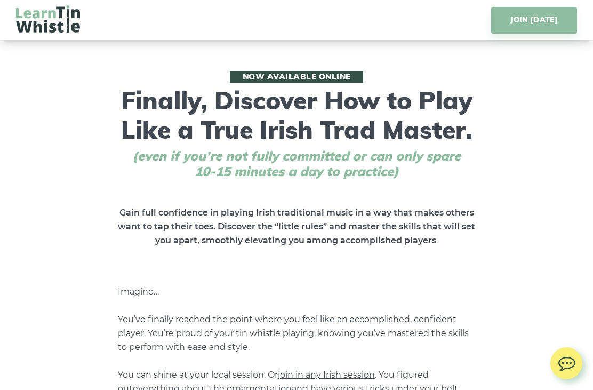 The height and width of the screenshot is (390, 593). What do you see at coordinates (566, 360) in the screenshot?
I see `img: chat.svg` at bounding box center [566, 360].